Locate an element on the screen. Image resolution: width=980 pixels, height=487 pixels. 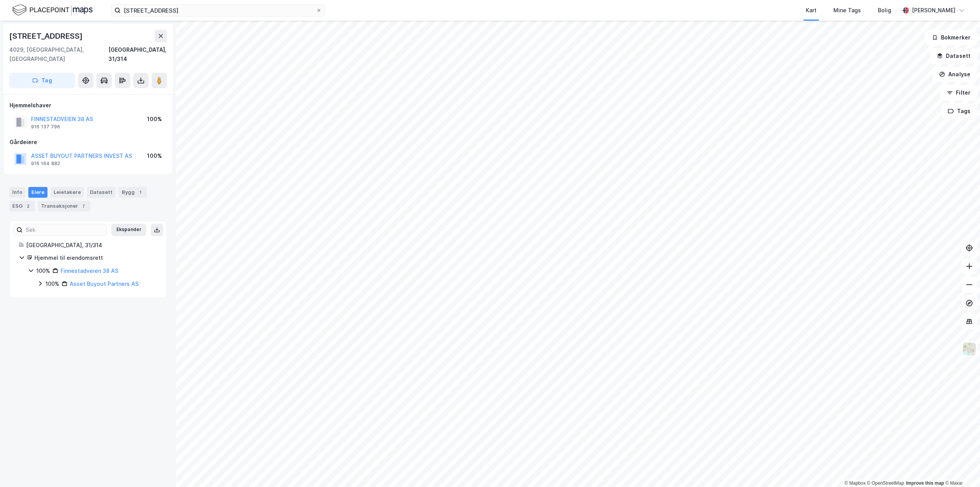
div: Datasett is located at coordinates (101, 193).